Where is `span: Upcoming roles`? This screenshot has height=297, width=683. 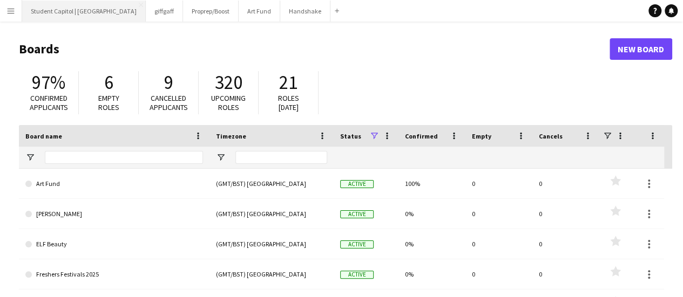
span: Upcoming roles is located at coordinates (228, 103).